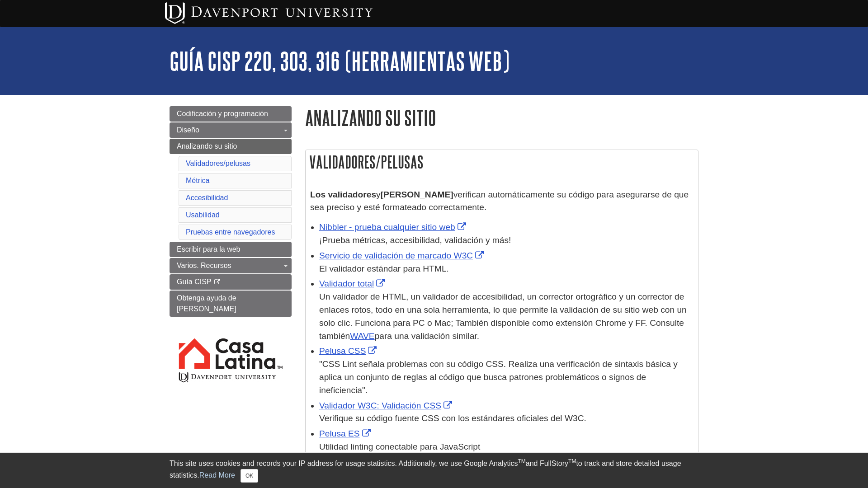  Describe the element at coordinates (202, 215) in the screenshot. I see `a: Usabilidad` at that location.